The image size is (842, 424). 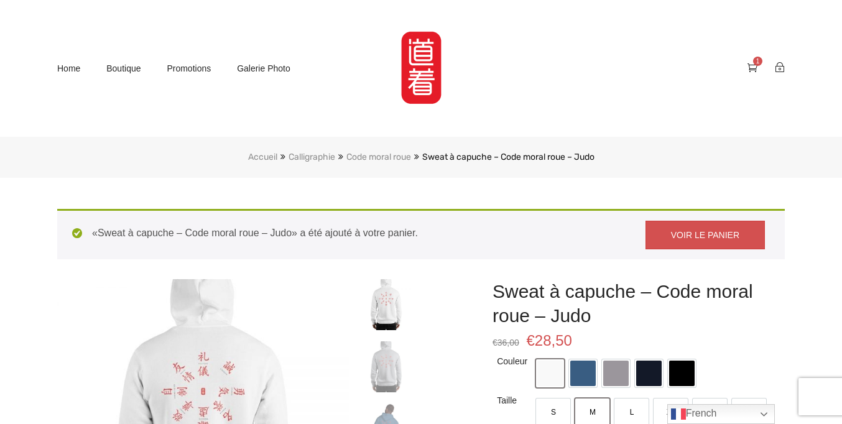 I want to click on li: Gris, so click(x=615, y=373).